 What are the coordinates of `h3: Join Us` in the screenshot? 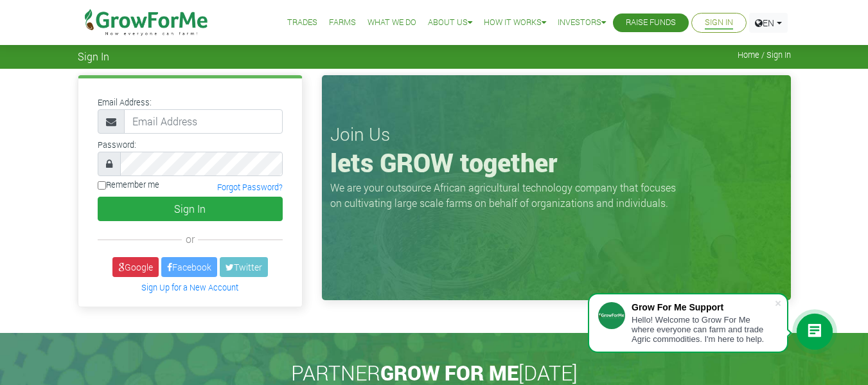 It's located at (557, 134).